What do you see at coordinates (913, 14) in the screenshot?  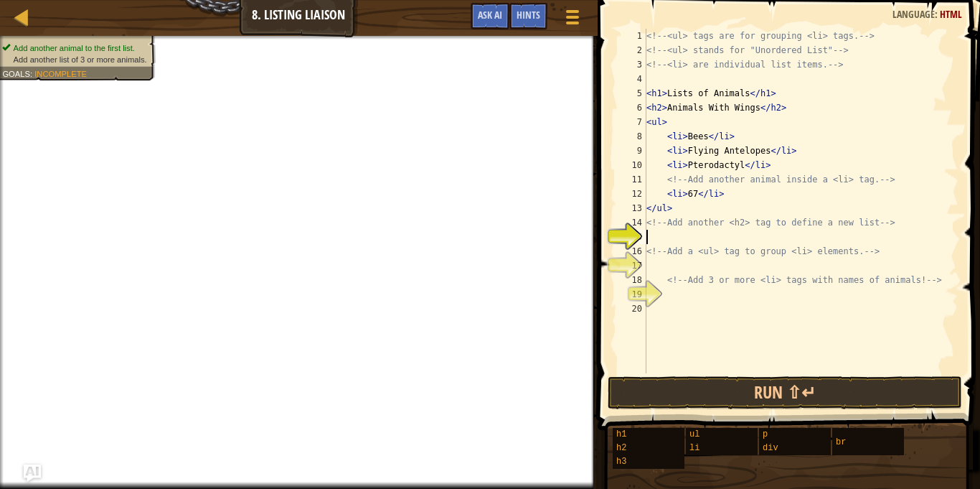 I see `span: Language` at bounding box center [913, 14].